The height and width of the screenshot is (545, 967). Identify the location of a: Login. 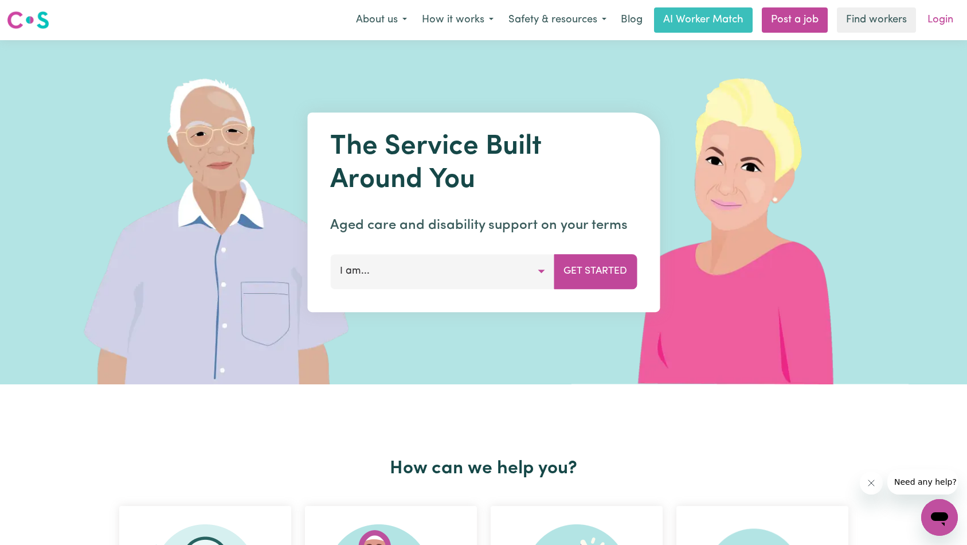
(940, 20).